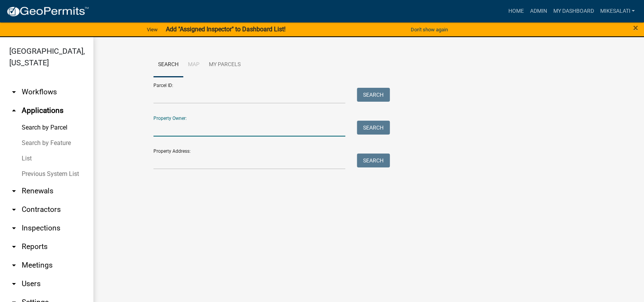 The width and height of the screenshot is (644, 302). I want to click on a: Search, so click(168, 65).